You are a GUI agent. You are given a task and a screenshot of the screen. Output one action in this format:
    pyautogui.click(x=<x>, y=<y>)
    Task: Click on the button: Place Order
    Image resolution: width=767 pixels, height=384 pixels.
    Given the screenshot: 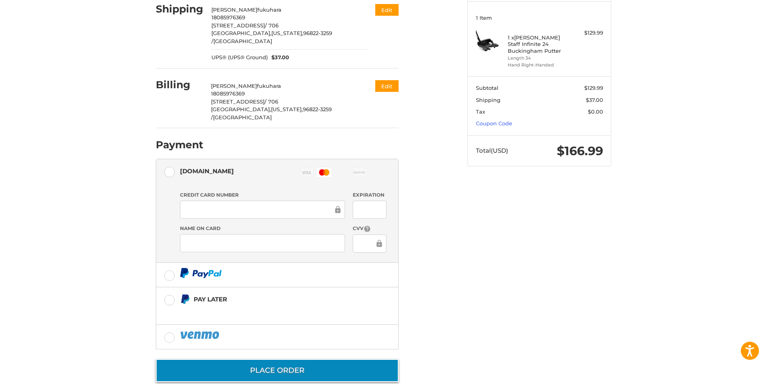 What is the action you would take?
    pyautogui.click(x=277, y=370)
    